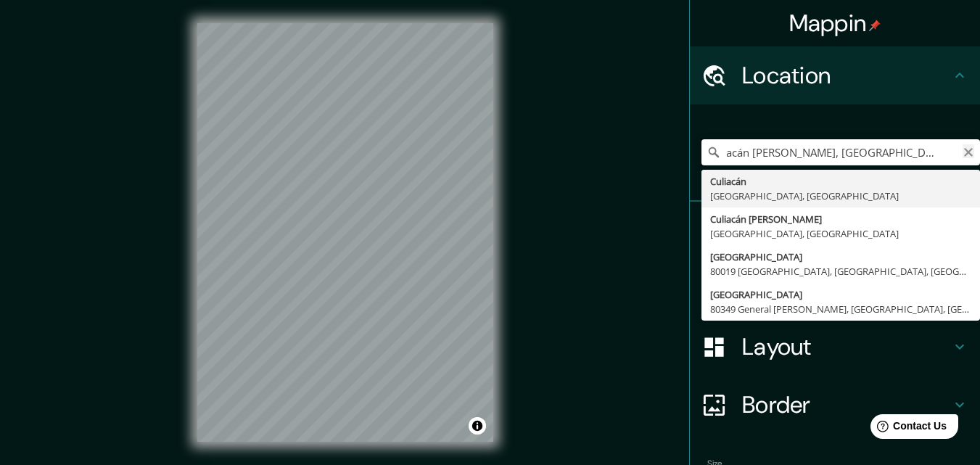 Image resolution: width=980 pixels, height=465 pixels. I want to click on button: Clear, so click(968, 151).